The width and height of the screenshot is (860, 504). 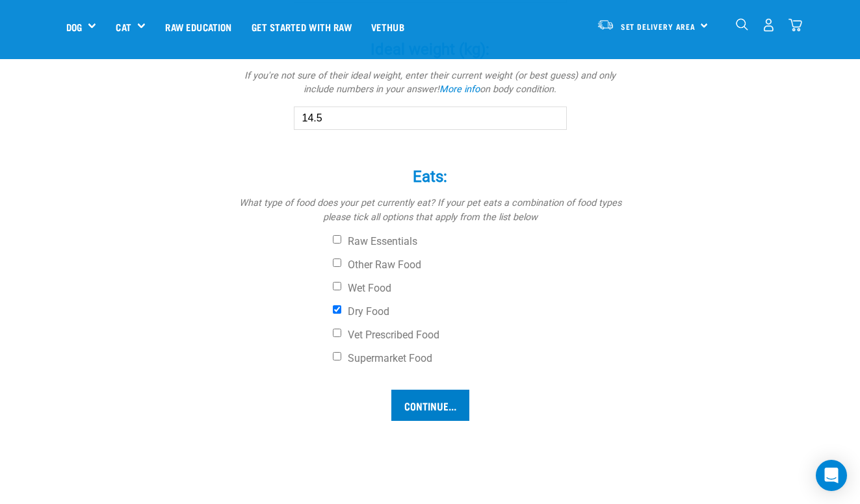 I want to click on a: More info, so click(x=460, y=89).